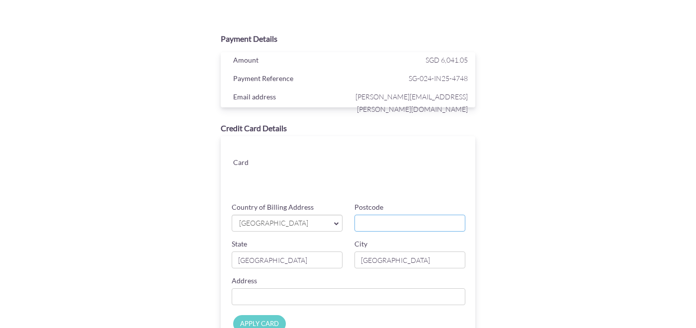  Describe the element at coordinates (257, 164) in the screenshot. I see `div: Card` at that location.